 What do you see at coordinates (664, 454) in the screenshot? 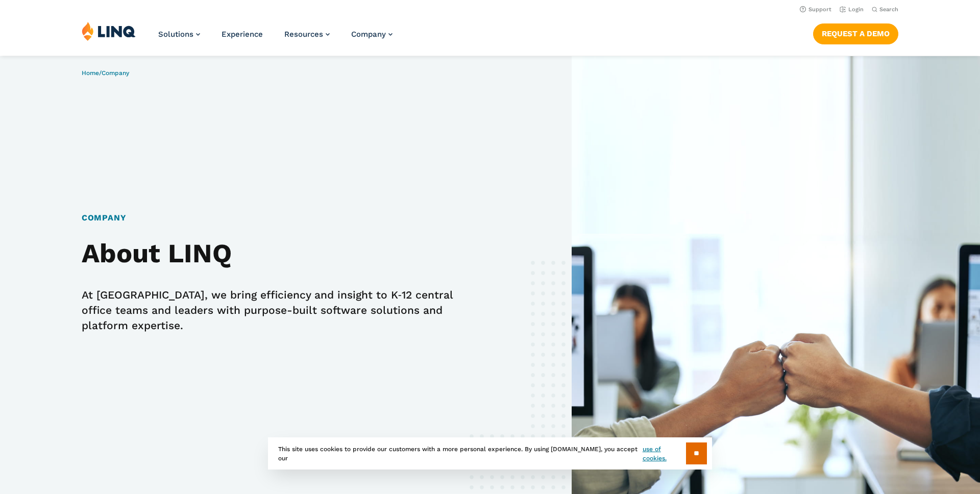
I see `a: use of cookies.` at bounding box center [664, 454].